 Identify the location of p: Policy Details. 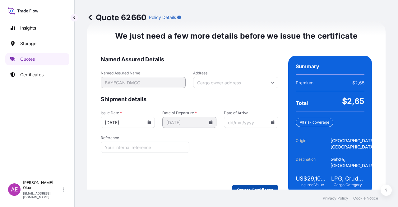
(162, 17).